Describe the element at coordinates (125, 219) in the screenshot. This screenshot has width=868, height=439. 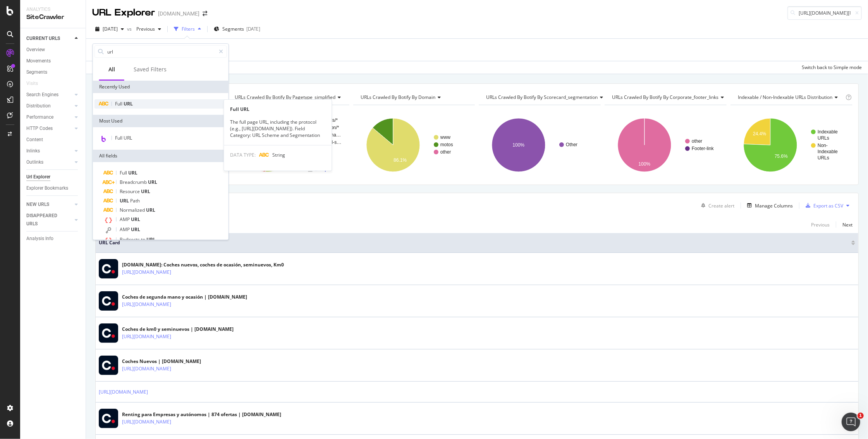
I see `span: AMP` at that location.